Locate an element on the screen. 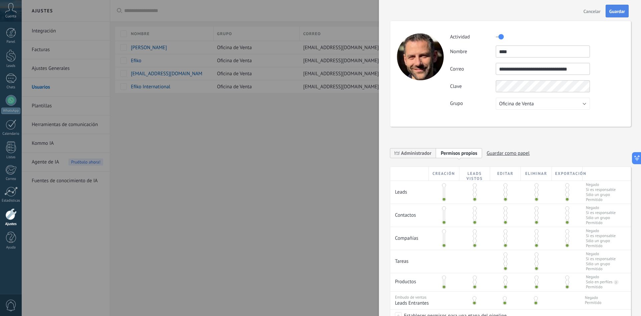  div: Eliminar is located at coordinates (536, 173).